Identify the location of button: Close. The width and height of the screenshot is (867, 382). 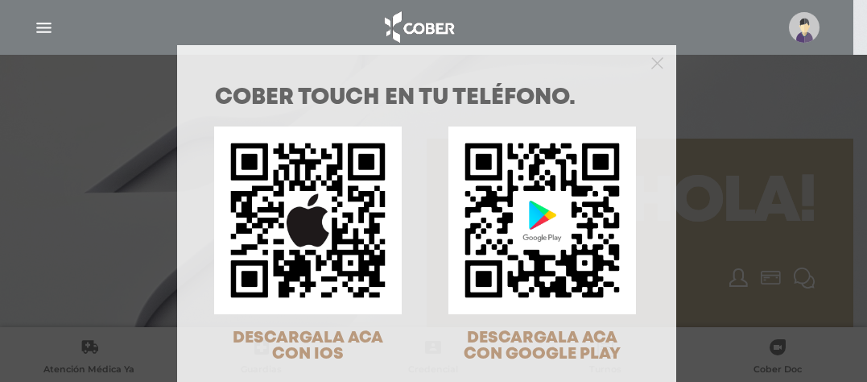
(657, 62).